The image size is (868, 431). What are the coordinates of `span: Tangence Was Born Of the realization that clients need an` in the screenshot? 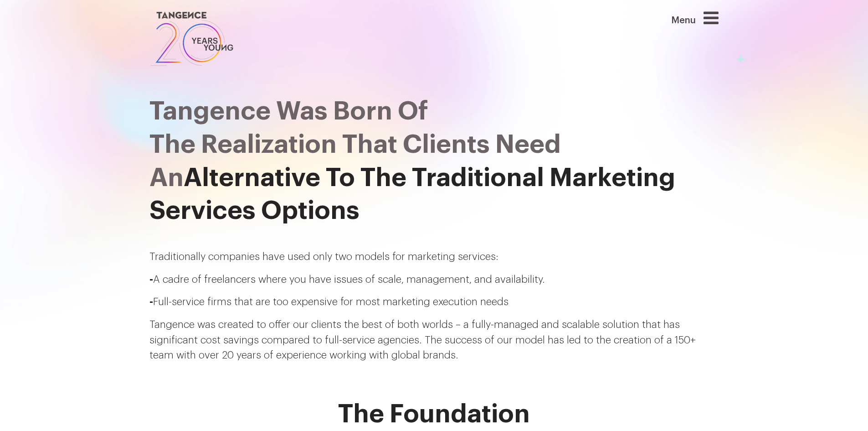 It's located at (355, 145).